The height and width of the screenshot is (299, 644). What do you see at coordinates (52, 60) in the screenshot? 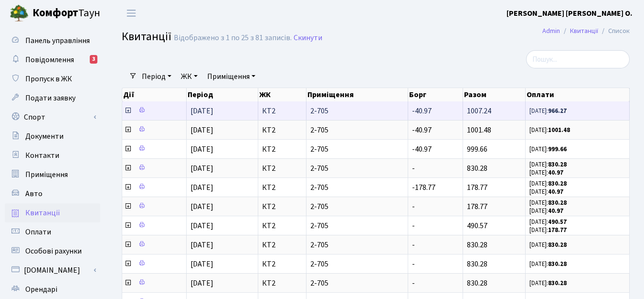
I see `a: Повідомлення3` at bounding box center [52, 60].